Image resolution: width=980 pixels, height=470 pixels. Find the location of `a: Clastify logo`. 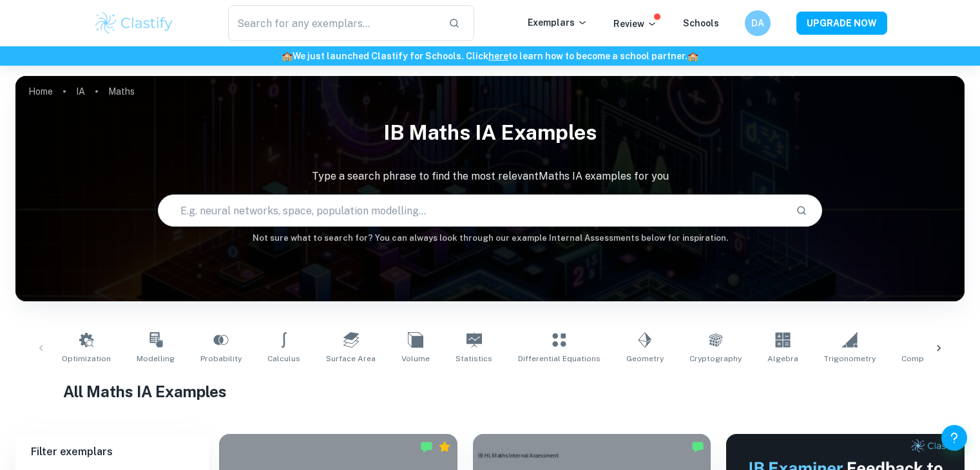

a: Clastify logo is located at coordinates (134, 23).